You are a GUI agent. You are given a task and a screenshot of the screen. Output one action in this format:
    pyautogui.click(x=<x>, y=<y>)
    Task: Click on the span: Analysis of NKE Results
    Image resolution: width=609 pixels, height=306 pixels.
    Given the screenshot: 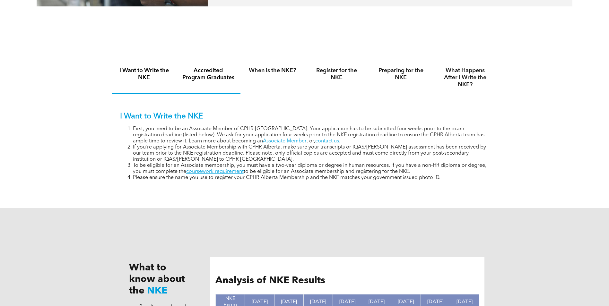 What is the action you would take?
    pyautogui.click(x=270, y=281)
    